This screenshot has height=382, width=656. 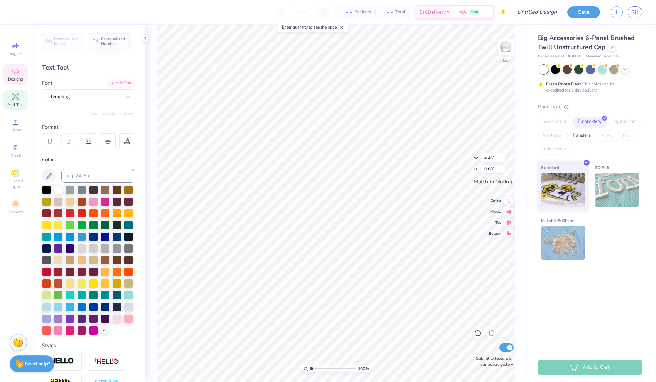 I want to click on img: Back, so click(x=506, y=47).